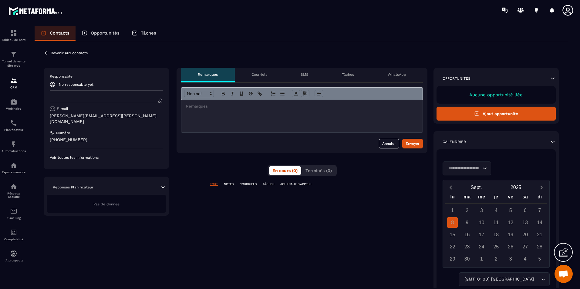  What do you see at coordinates (467, 235) in the screenshot?
I see `div: 16` at bounding box center [467, 235].